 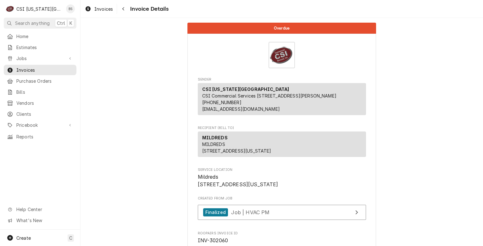 I want to click on span: Create, so click(x=24, y=238).